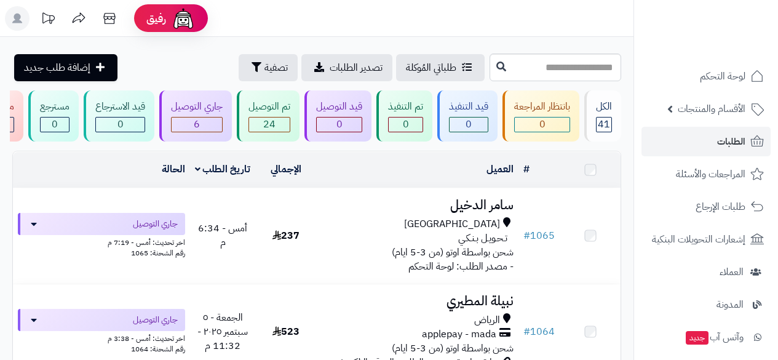  Describe the element at coordinates (268, 116) in the screenshot. I see `a: تم التوصيل 24` at that location.